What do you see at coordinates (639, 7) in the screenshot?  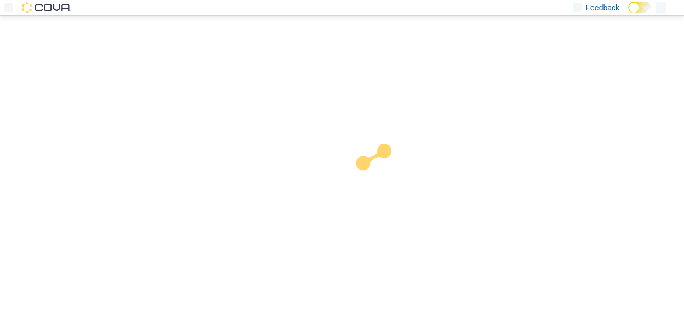 I see `input: Dark Mode` at bounding box center [639, 7].